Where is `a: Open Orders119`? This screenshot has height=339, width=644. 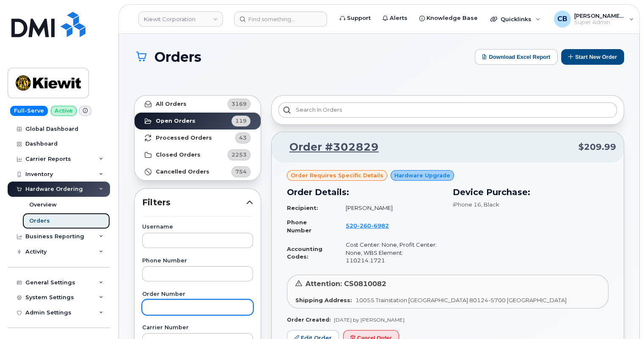
a: Open Orders119 is located at coordinates (197, 121).